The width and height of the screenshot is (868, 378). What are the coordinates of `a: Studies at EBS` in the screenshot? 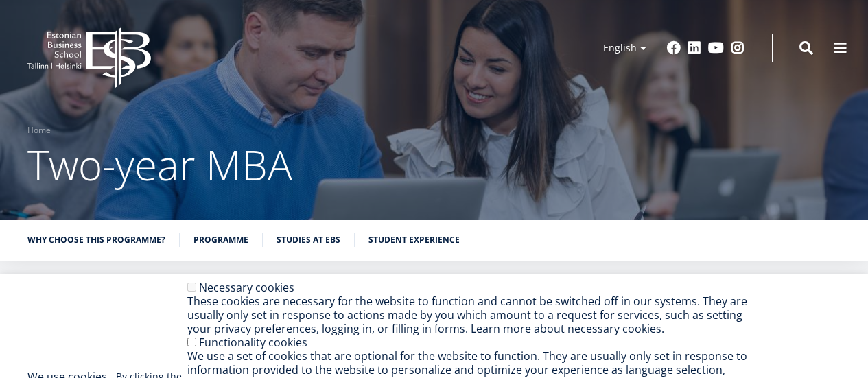 It's located at (308, 240).